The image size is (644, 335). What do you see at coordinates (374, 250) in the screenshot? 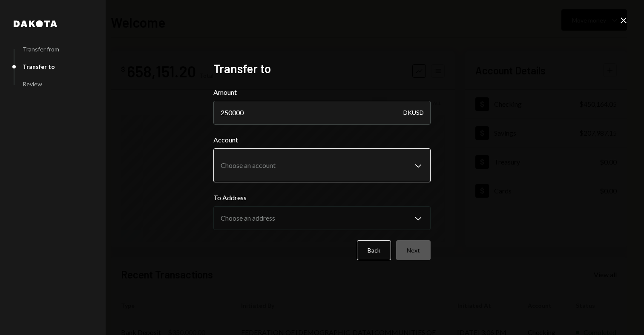
I see `button: Back` at bounding box center [374, 250].